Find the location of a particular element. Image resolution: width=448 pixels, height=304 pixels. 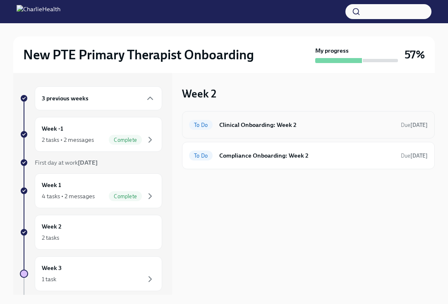

h6: 3 previous weeks is located at coordinates (65, 98).